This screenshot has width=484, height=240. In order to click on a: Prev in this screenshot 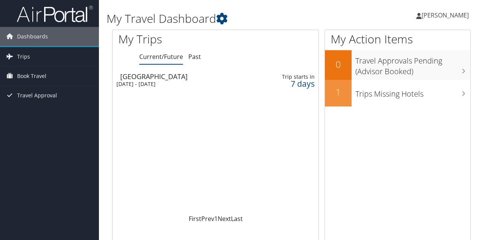, I will do `click(208, 219)`.